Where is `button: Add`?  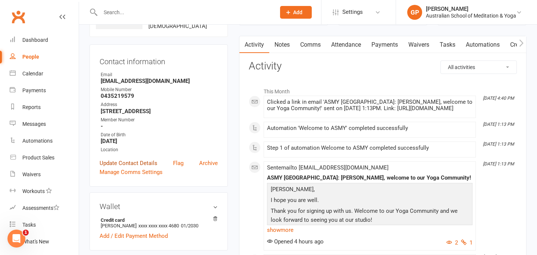
button: Add is located at coordinates (296, 12).